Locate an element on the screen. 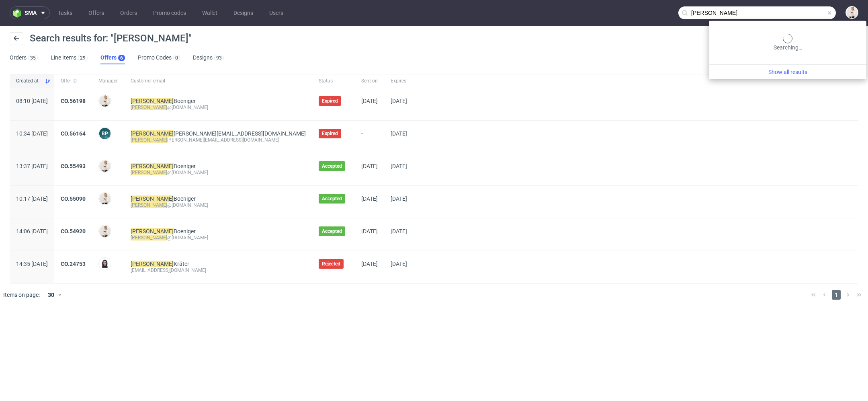 This screenshot has width=868, height=401. a: Designs93 is located at coordinates (209, 58).